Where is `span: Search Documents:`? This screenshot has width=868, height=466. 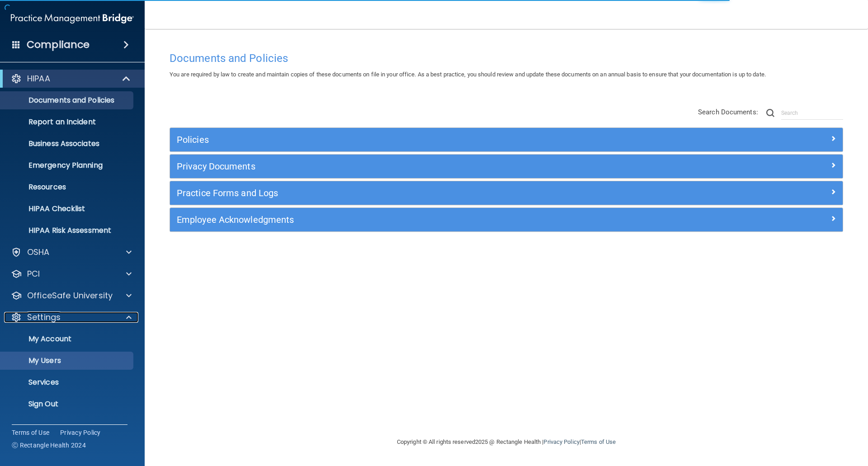
span: Search Documents: is located at coordinates (728, 112).